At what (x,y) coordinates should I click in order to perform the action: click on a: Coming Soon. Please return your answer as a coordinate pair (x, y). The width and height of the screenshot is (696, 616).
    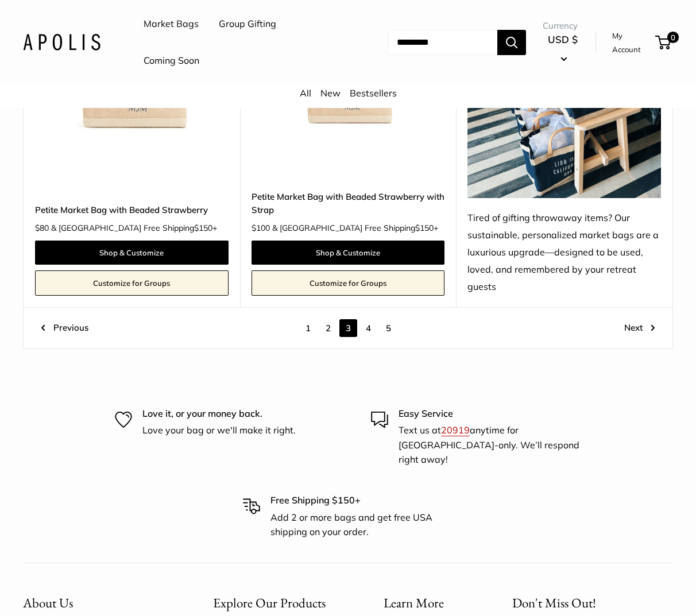
    Looking at the image, I should click on (171, 61).